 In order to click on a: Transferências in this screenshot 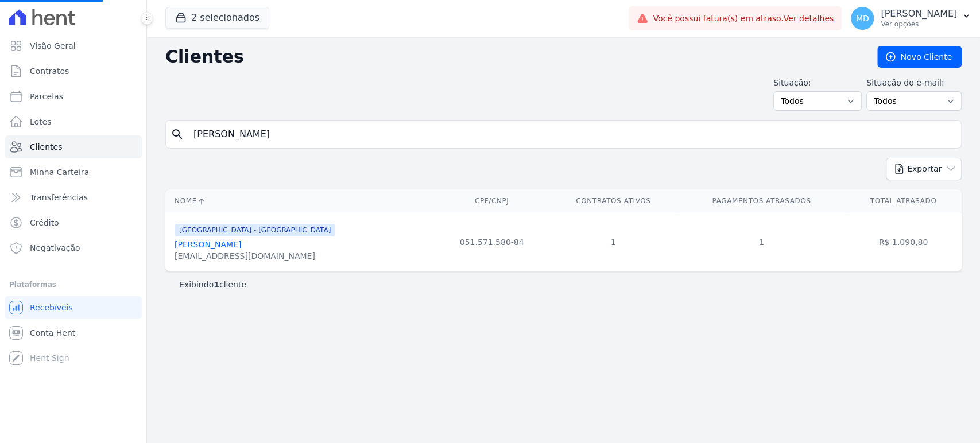, I will do `click(73, 198)`.